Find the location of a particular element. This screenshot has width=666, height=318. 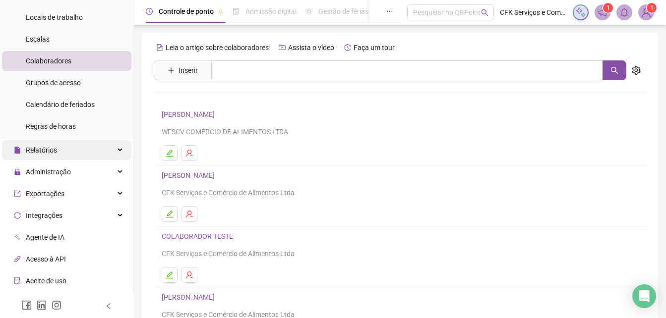

span: setting is located at coordinates (636, 70).